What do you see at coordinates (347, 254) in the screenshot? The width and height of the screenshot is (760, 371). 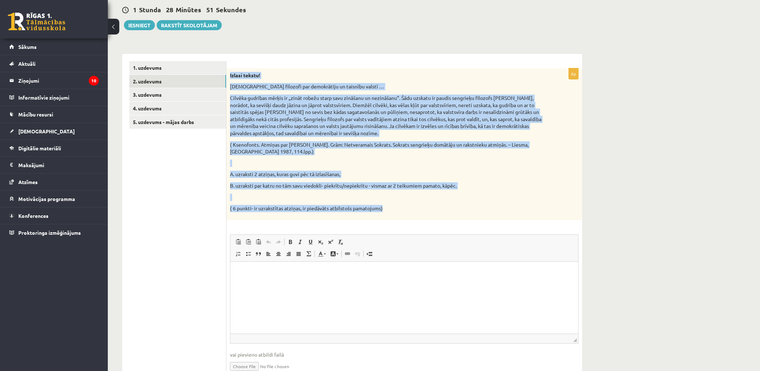 I see `a: Вставить/Редактировать ссылку (Ctrl+K)` at bounding box center [347, 254].